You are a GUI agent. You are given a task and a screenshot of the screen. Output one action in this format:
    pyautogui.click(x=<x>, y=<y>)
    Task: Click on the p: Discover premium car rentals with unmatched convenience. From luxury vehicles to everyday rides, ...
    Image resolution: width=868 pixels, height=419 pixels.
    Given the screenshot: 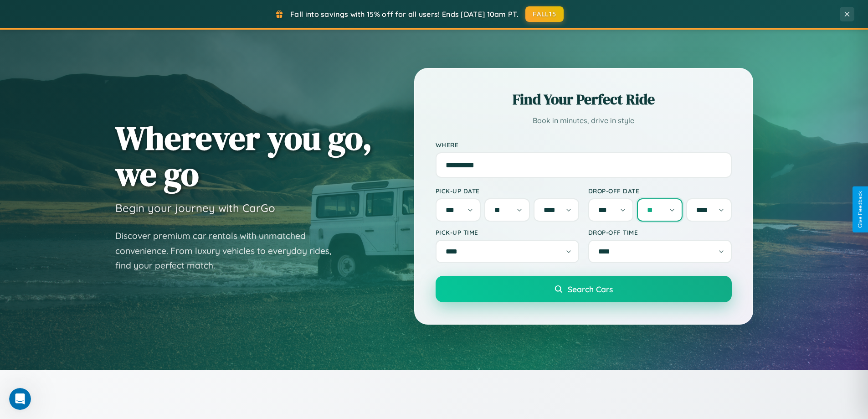 What is the action you would take?
    pyautogui.click(x=229, y=251)
    